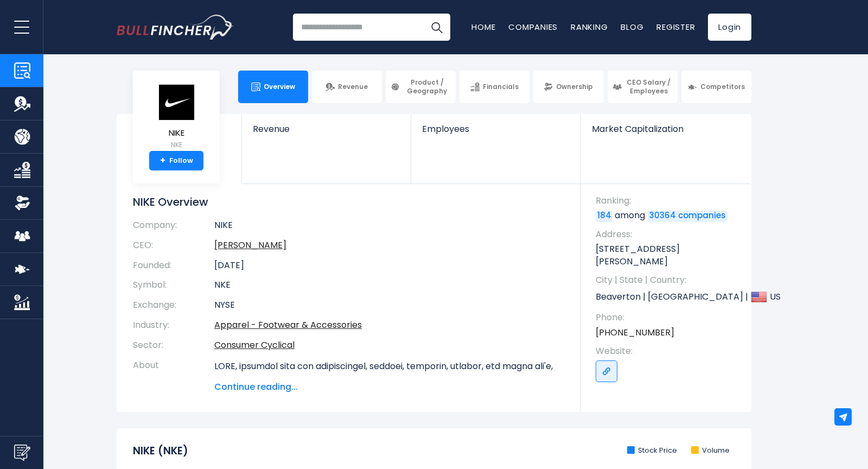 The image size is (868, 469). I want to click on li: Volume, so click(710, 451).